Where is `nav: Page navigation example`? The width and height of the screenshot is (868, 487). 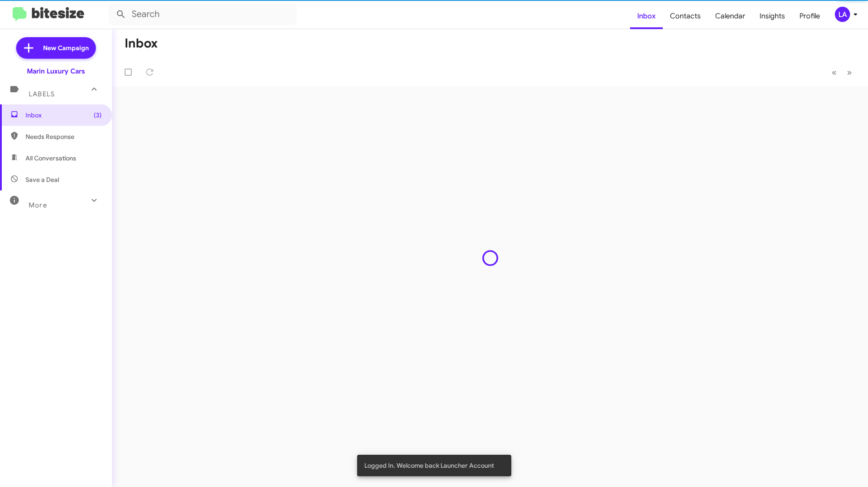 nav: Page navigation example is located at coordinates (842, 72).